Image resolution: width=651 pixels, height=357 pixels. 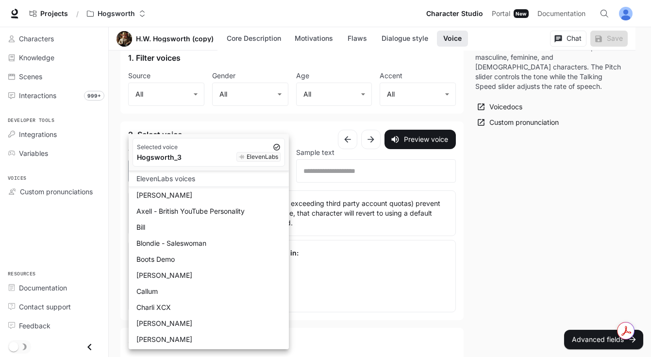 I want to click on div: Callum, so click(x=211, y=291).